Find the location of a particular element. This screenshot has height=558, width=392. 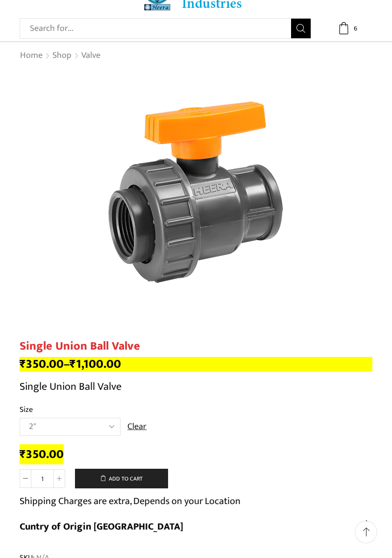

a: Clear options is located at coordinates (137, 427).